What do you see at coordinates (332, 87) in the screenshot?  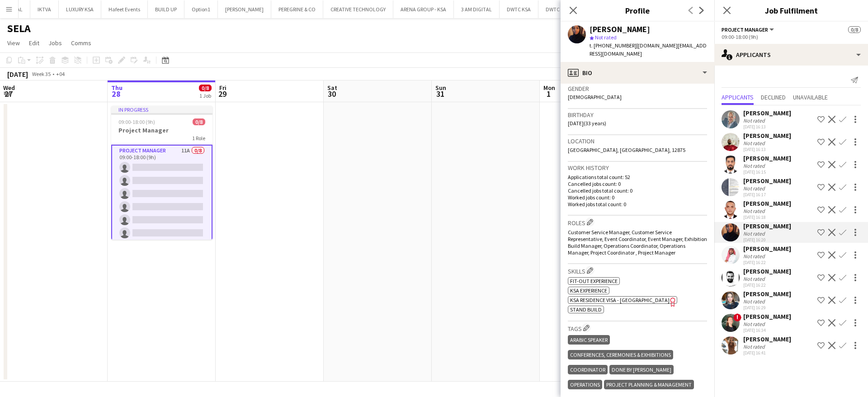 I see `span: Sat` at bounding box center [332, 87].